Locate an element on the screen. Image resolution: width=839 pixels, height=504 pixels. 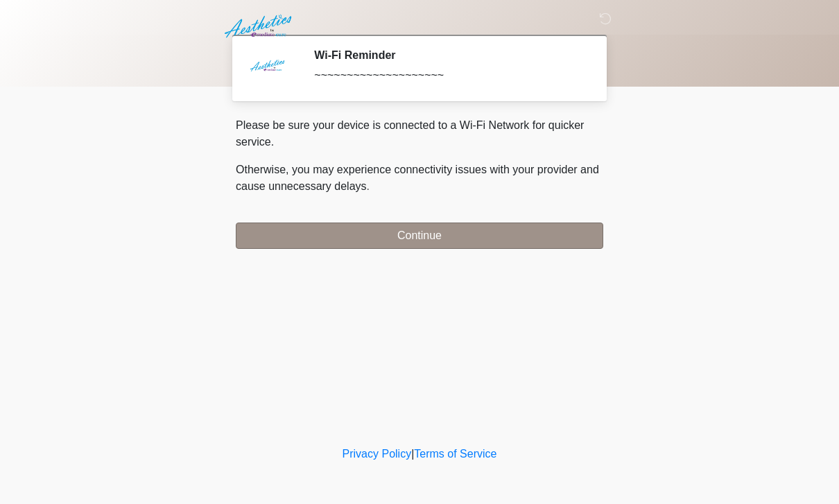
p: Please be sure your device is connected to a Wi-Fi Network for quicker service. is located at coordinates (419, 134).